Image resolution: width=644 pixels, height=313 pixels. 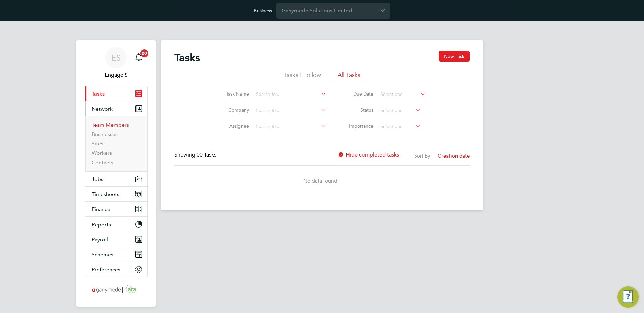 What do you see at coordinates (102, 162) in the screenshot?
I see `a: Contacts` at bounding box center [102, 162].